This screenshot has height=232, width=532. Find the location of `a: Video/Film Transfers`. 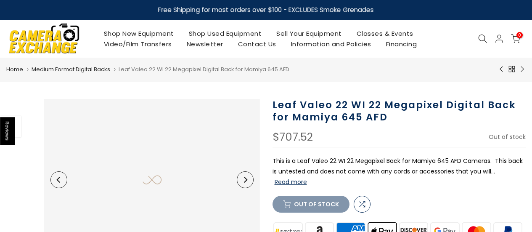

a: Video/Film Transfers is located at coordinates (138, 44).